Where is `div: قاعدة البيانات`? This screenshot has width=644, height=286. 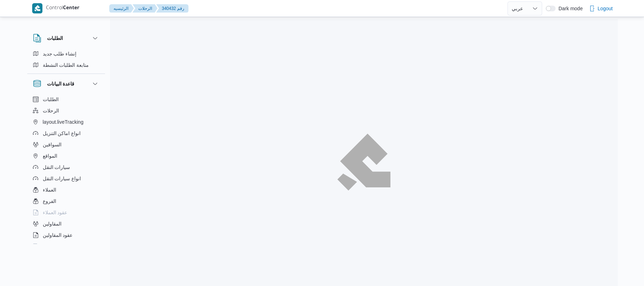
div: قاعدة البيانات is located at coordinates (66, 170).